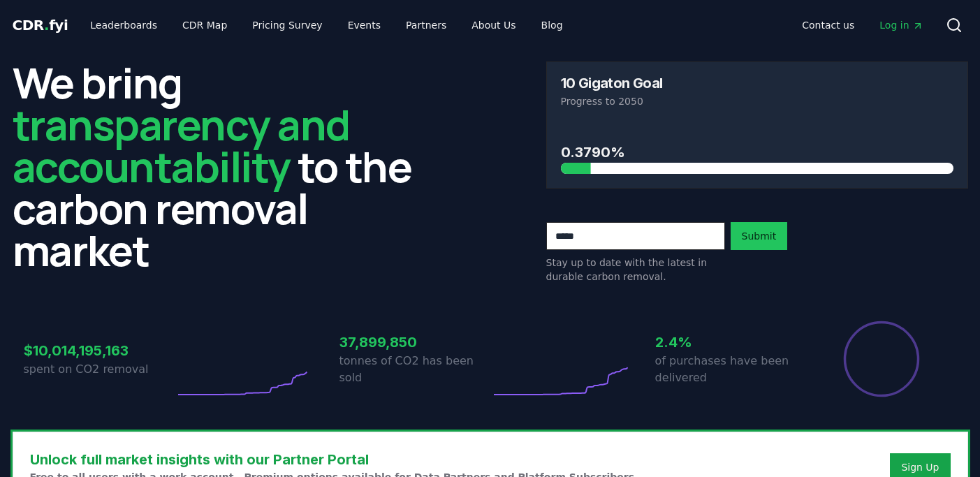  What do you see at coordinates (731, 370) in the screenshot?
I see `p: of purchases have been delivered` at bounding box center [731, 370].